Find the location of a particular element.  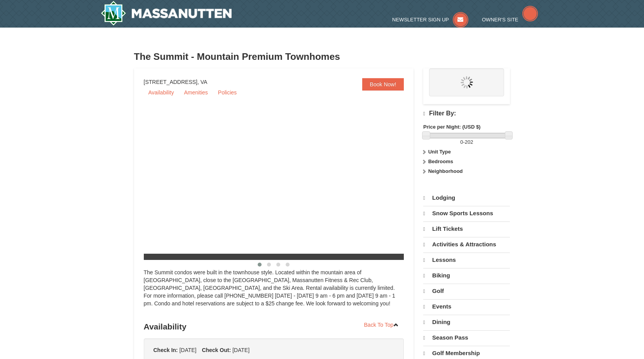

span: Owner's Site is located at coordinates (500, 20).